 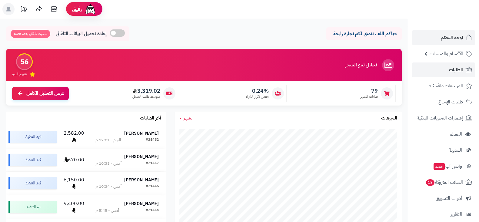 I want to click on span: رفيق, so click(x=77, y=9).